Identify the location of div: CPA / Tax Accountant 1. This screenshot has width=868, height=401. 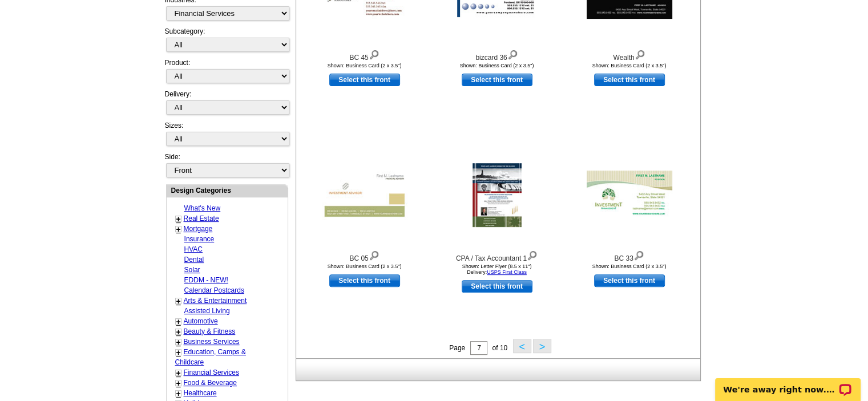
(497, 255).